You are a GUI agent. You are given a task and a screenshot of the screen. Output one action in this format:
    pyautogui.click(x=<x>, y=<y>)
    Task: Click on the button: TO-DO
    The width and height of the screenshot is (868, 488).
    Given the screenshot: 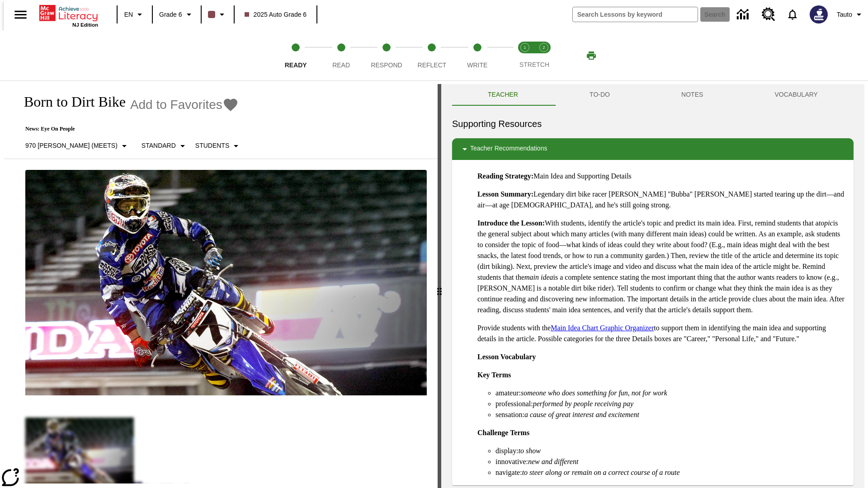 What is the action you would take?
    pyautogui.click(x=599, y=95)
    